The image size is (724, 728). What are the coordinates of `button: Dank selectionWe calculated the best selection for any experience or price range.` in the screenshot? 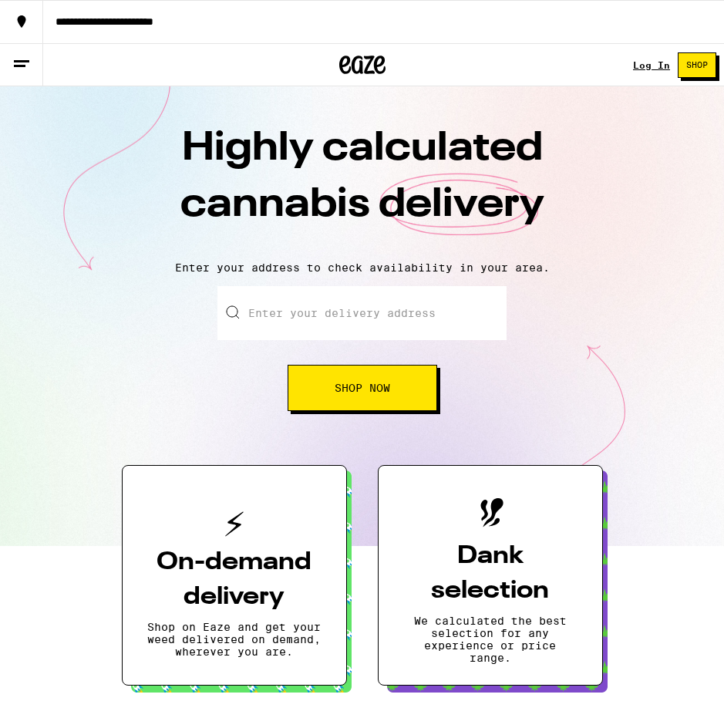 It's located at (490, 575).